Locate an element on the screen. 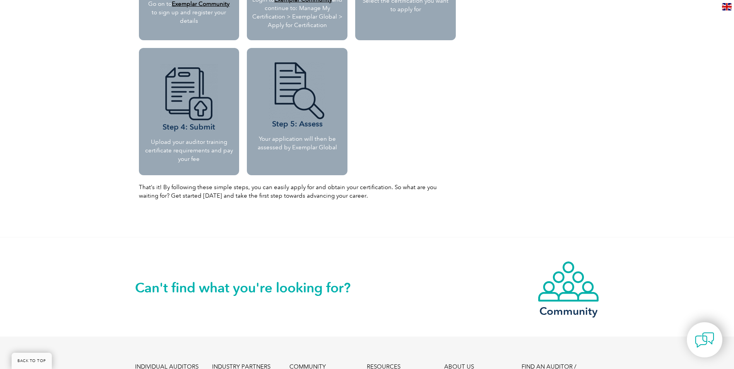 The image size is (734, 369). h3: Community is located at coordinates (568, 311).